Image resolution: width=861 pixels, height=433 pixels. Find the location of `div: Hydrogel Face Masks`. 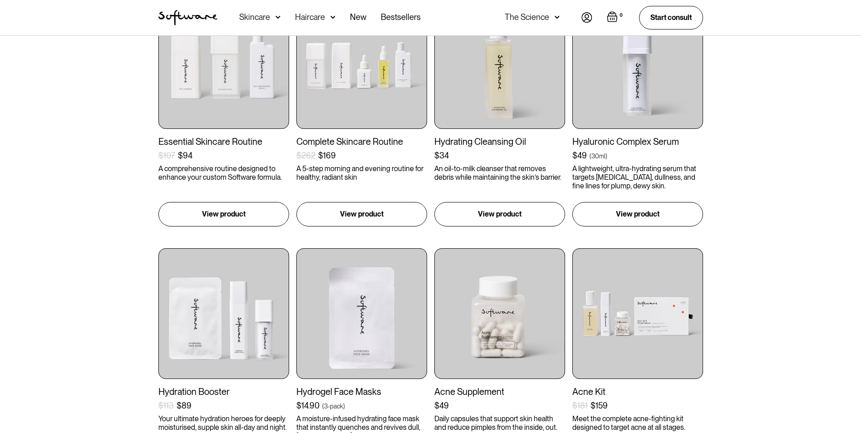

div: Hydrogel Face Masks is located at coordinates (362, 392).